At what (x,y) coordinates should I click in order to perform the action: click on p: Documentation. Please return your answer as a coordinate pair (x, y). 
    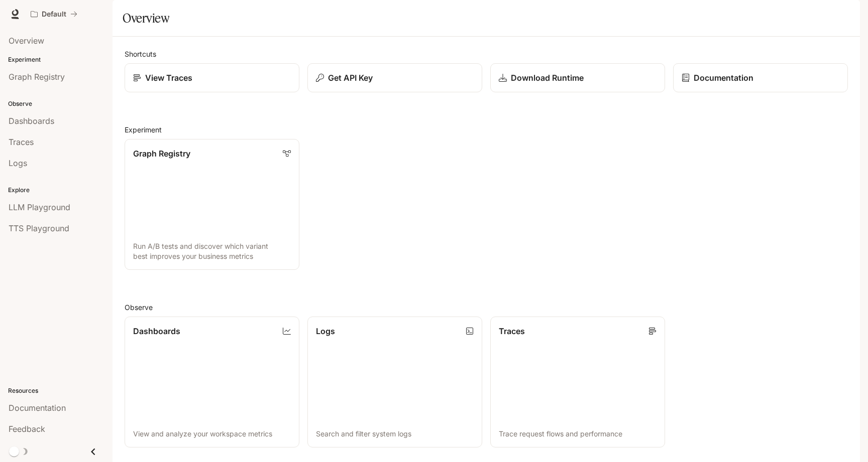
    Looking at the image, I should click on (723, 78).